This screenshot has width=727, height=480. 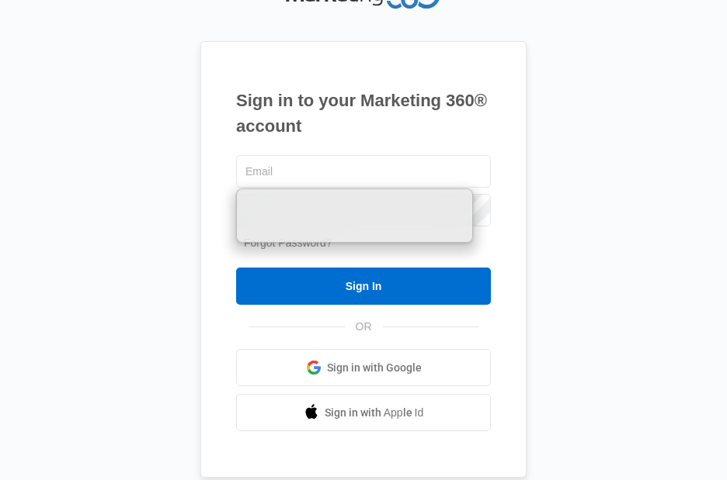 What do you see at coordinates (363, 327) in the screenshot?
I see `span: OR` at bounding box center [363, 327].